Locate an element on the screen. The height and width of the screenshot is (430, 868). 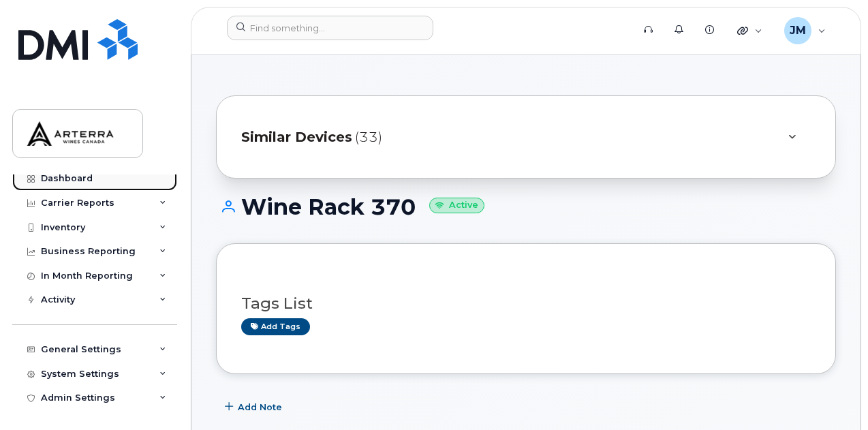
span: Similar Devices is located at coordinates (297, 137).